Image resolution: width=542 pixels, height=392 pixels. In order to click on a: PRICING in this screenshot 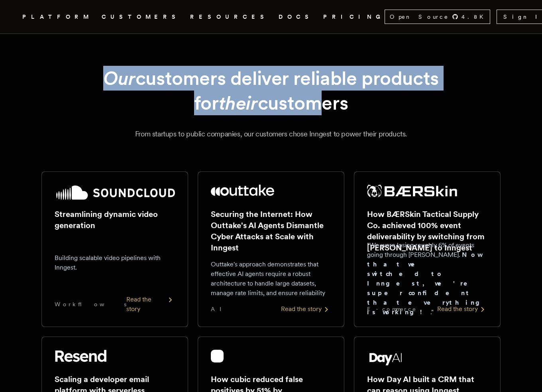, I will do `click(354, 17)`.